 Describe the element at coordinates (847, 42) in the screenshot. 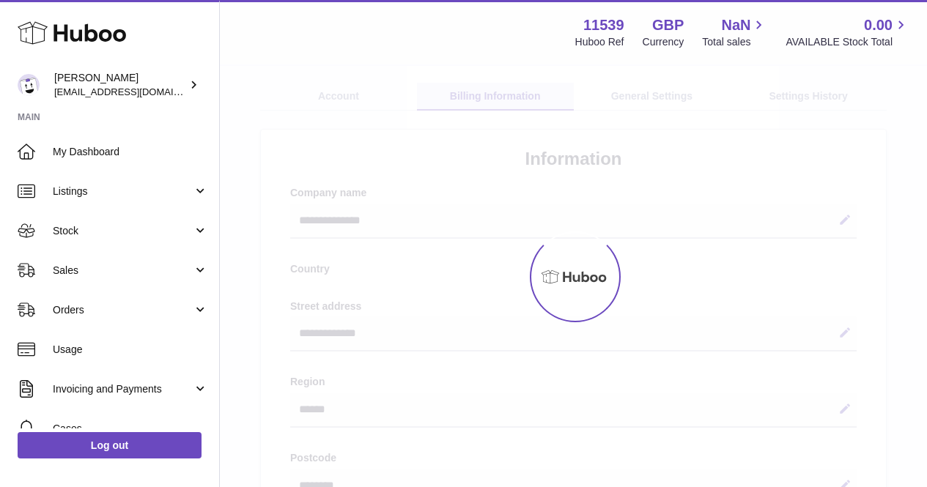

I see `span: AVAILABLE Stock Total` at that location.